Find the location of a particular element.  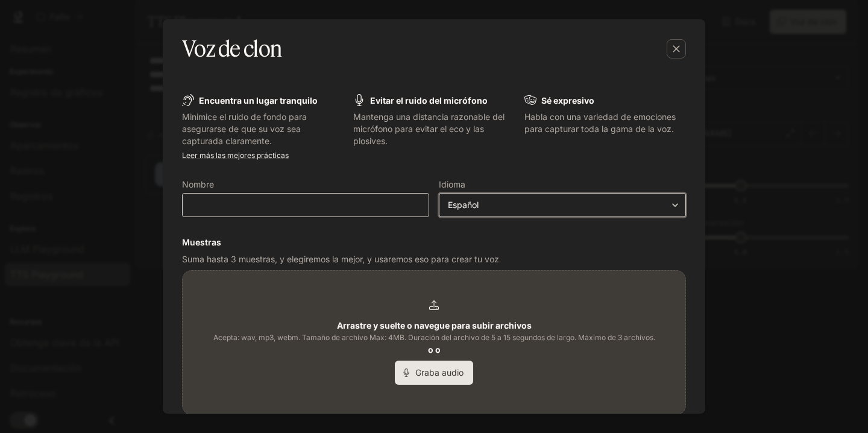

p: Minimice el ruido de fondo para asegurarse de que su voz sea capturada claramente. is located at coordinates (263, 129).